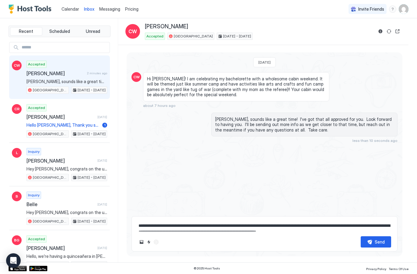 This screenshot has height=274, width=417. What do you see at coordinates (376, 242) in the screenshot?
I see `button: Send` at bounding box center [376, 242].